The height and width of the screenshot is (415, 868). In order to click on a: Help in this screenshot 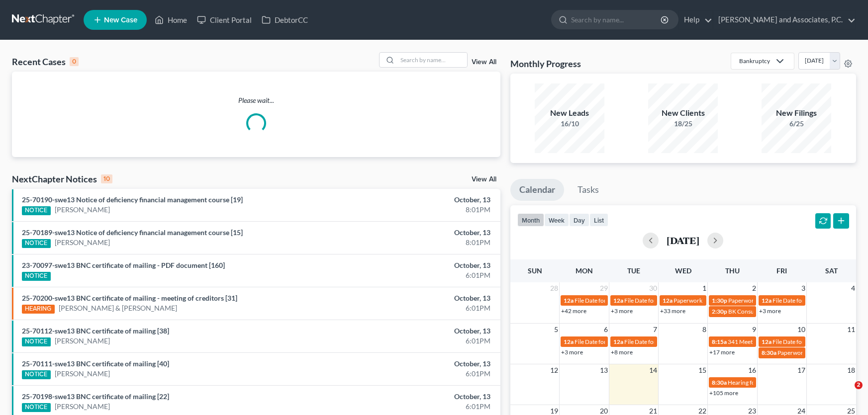, I will do `click(695, 20)`.